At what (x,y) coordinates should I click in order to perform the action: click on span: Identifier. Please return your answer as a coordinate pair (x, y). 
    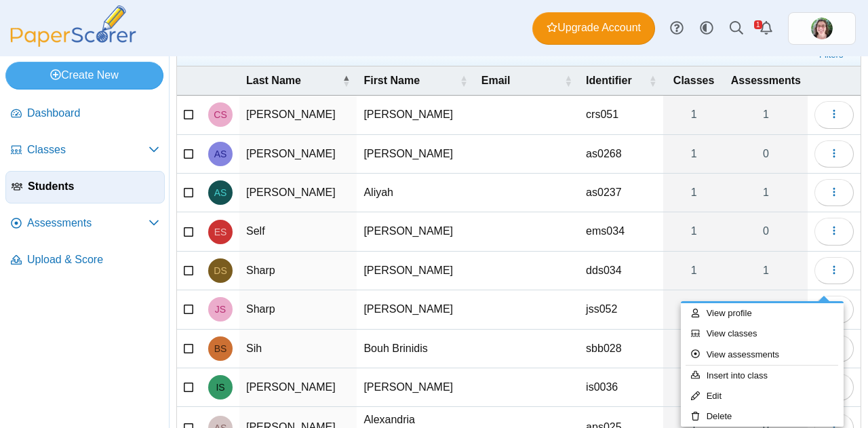
    Looking at the image, I should click on (616, 80).